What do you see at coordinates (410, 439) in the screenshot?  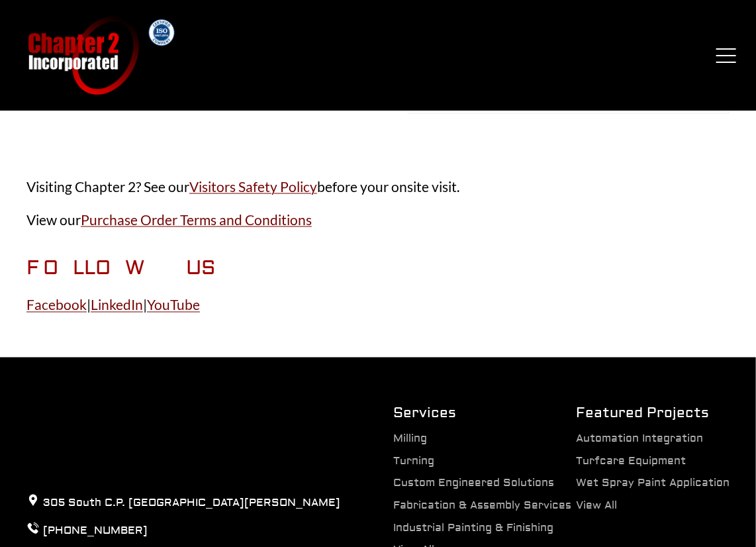 I see `a: Milling` at bounding box center [410, 439].